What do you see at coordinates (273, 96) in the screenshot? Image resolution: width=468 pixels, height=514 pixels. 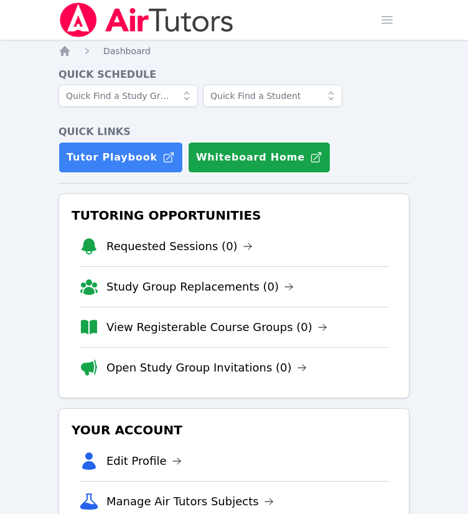 I see `input: Quick Find a Student` at bounding box center [273, 96].